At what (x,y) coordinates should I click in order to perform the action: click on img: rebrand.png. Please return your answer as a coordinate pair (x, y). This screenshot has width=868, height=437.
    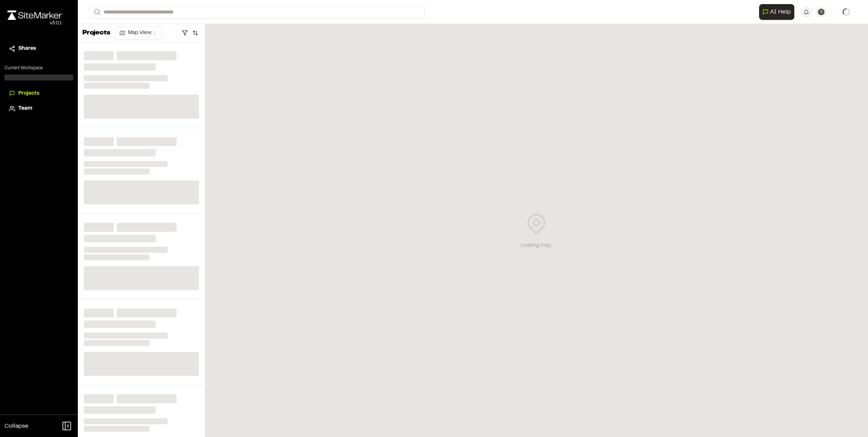
    Looking at the image, I should click on (34, 15).